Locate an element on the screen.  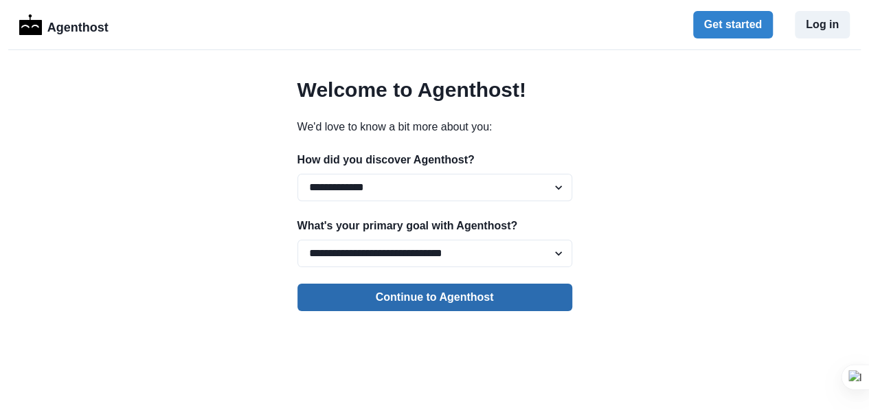
button: Get started is located at coordinates (733, 25).